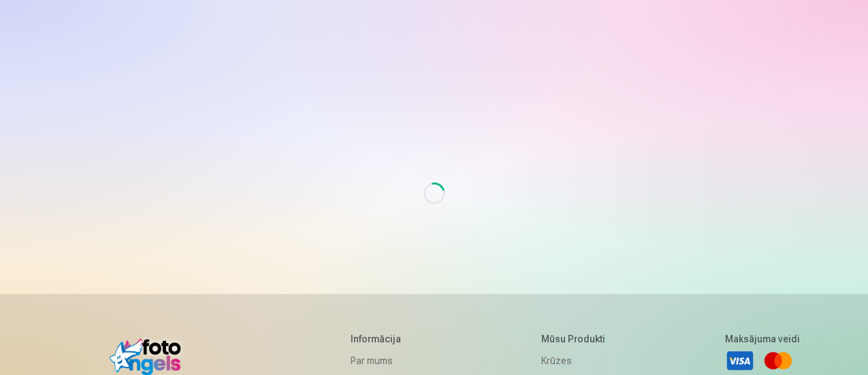 The width and height of the screenshot is (868, 375). I want to click on h5: Mūsu produkti, so click(577, 339).